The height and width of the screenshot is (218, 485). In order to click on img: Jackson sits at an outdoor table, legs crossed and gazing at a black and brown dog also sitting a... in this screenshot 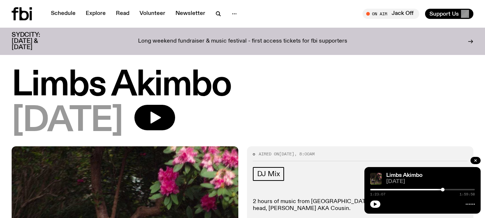, I will do `click(376, 178)`.